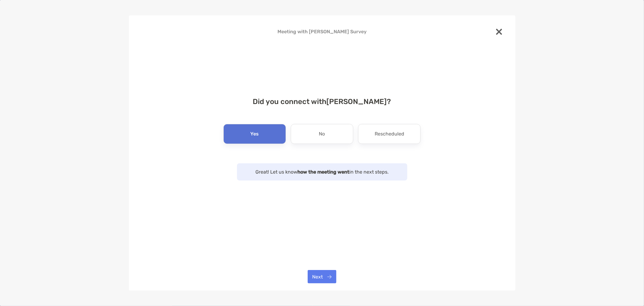 The image size is (644, 306). Describe the element at coordinates (389, 134) in the screenshot. I see `p: Rescheduled` at that location.